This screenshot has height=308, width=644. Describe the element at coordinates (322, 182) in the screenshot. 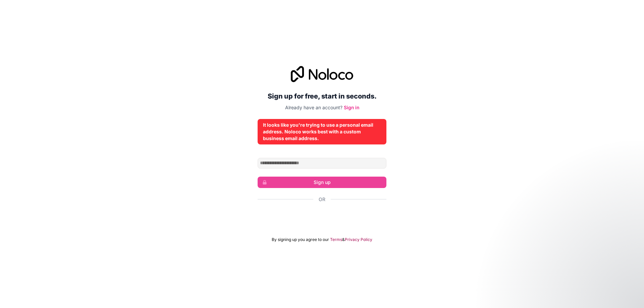

I see `button: Sign up` at that location.